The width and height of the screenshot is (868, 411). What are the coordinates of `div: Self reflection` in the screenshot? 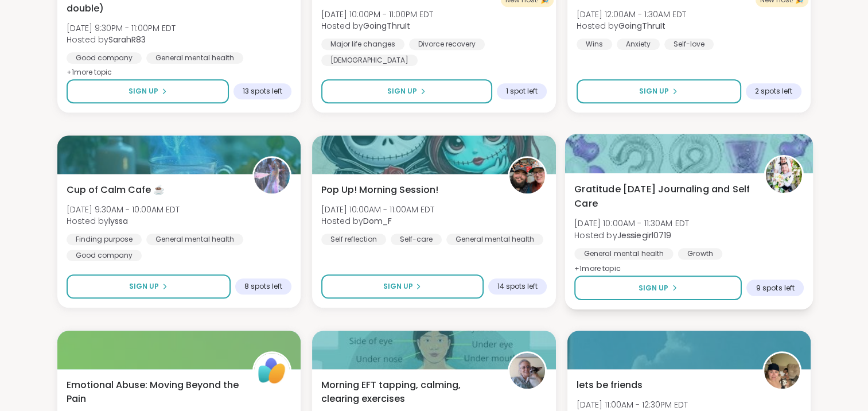 It's located at (353, 240).